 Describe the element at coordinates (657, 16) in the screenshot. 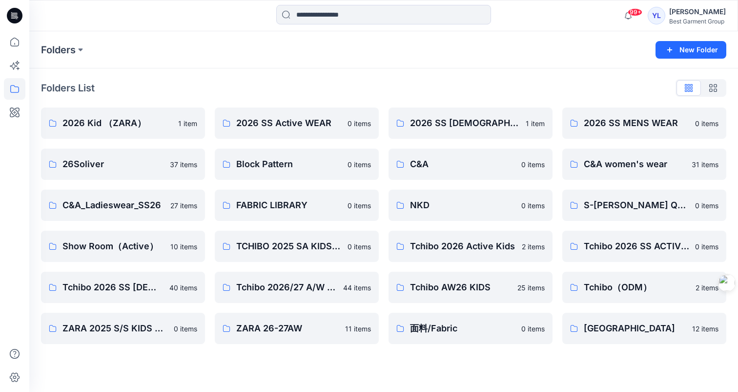

I see `div: YL` at that location.